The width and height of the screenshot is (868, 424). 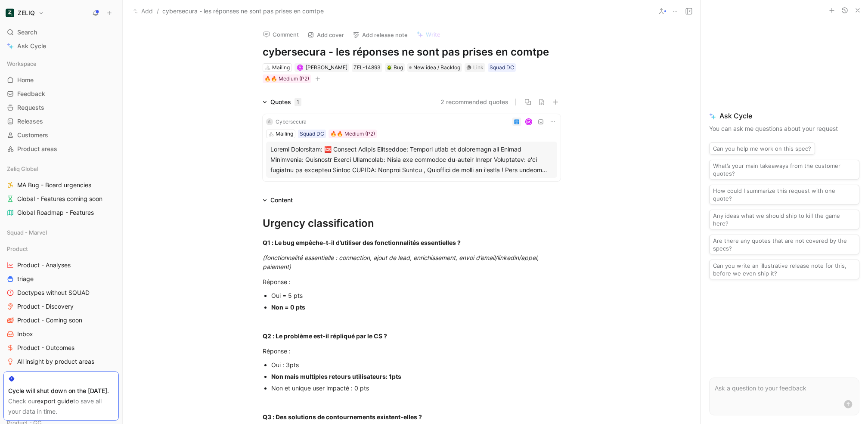 What do you see at coordinates (55, 401) in the screenshot?
I see `a: export guide` at bounding box center [55, 401].